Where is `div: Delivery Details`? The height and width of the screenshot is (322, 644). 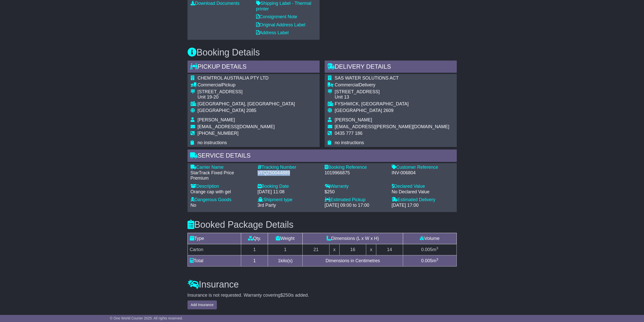 div: Delivery Details is located at coordinates (391, 67).